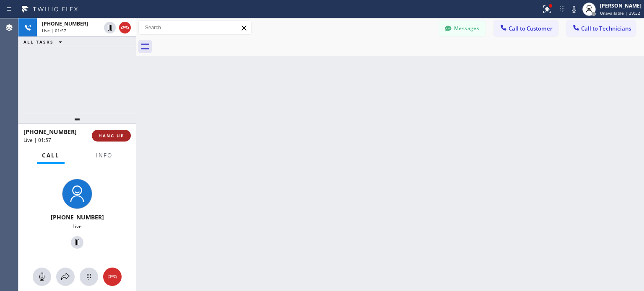 This screenshot has height=291, width=644. I want to click on button: Open directory, so click(66, 277).